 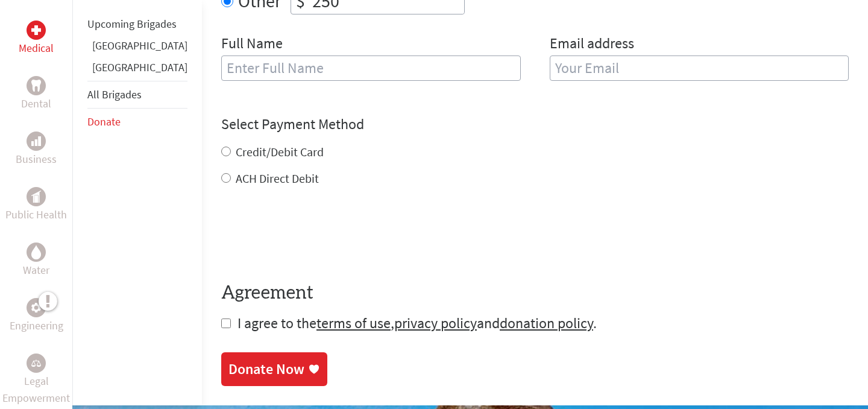 What do you see at coordinates (36, 104) in the screenshot?
I see `p: Dental` at bounding box center [36, 104].